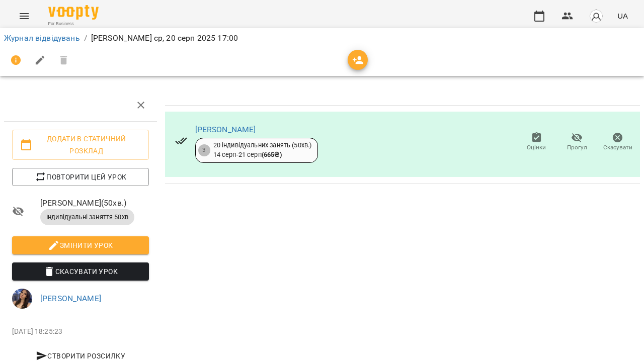  Describe the element at coordinates (81, 145) in the screenshot. I see `span: Додати в статичний розклад` at that location.